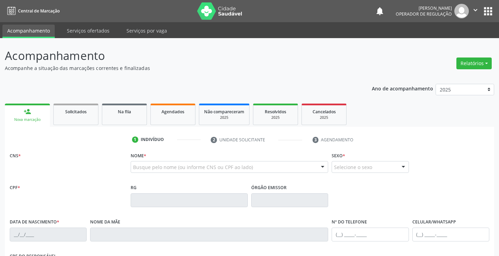 The height and width of the screenshot is (256, 499). Describe the element at coordinates (488, 11) in the screenshot. I see `button: apps` at that location.